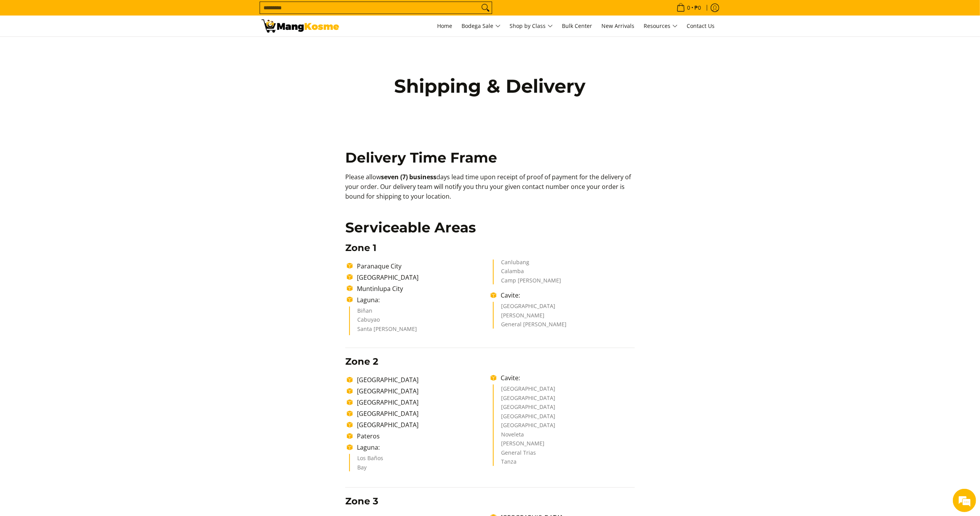  I want to click on li: Noveleta, so click(564, 436).